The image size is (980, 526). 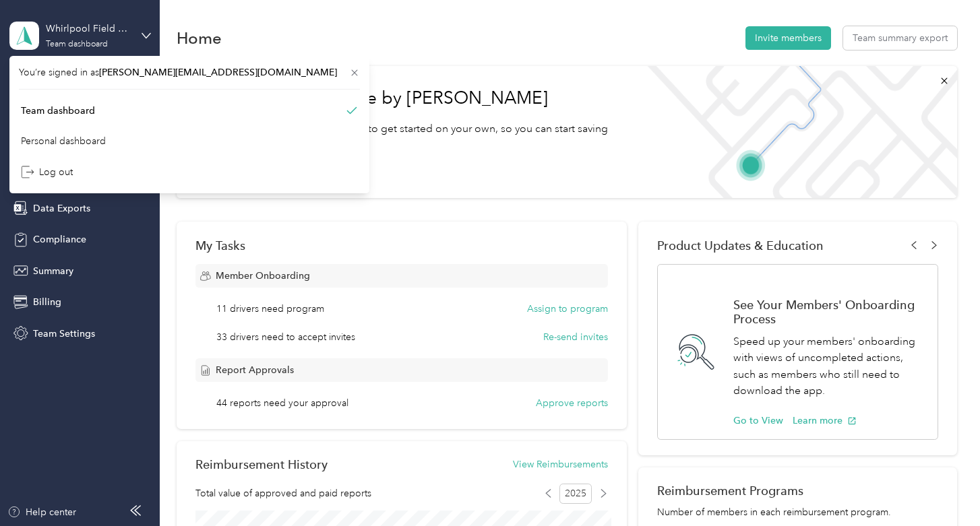 I want to click on button: Go to View, so click(x=758, y=421).